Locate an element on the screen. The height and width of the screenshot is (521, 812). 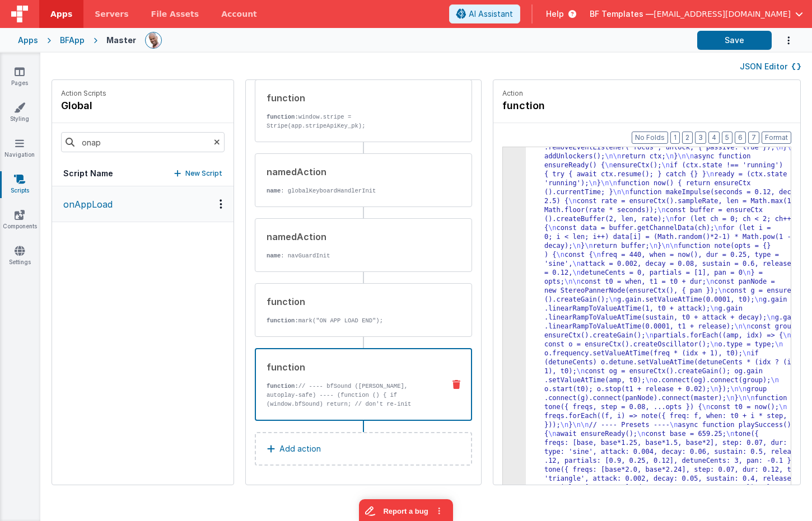
button: 7 is located at coordinates (753, 138).